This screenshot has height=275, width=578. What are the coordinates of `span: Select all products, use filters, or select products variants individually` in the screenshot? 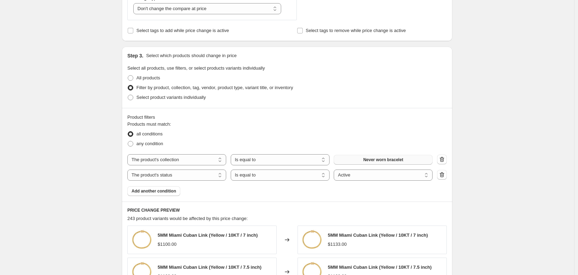 It's located at (196, 68).